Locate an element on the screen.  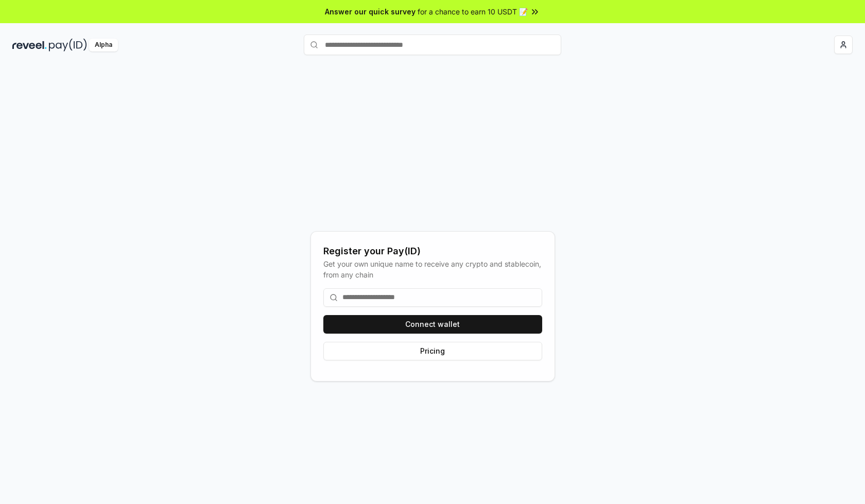
div: Get your own unique name to receive any crypto and stablecoin, from any chain is located at coordinates (433, 269).